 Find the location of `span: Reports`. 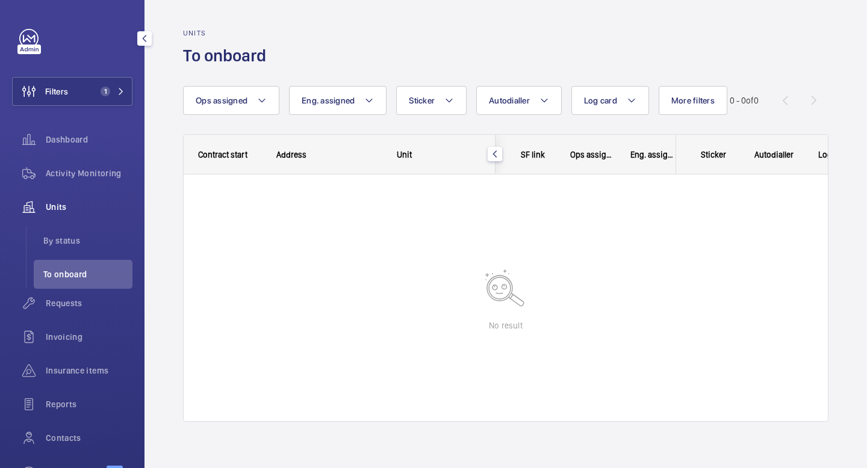

span: Reports is located at coordinates (89, 405).